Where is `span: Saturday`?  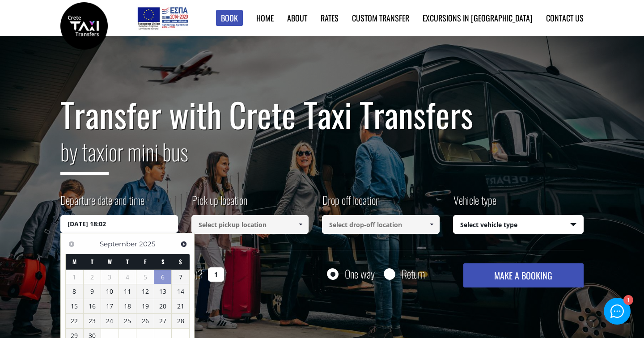 span: Saturday is located at coordinates (163, 262).